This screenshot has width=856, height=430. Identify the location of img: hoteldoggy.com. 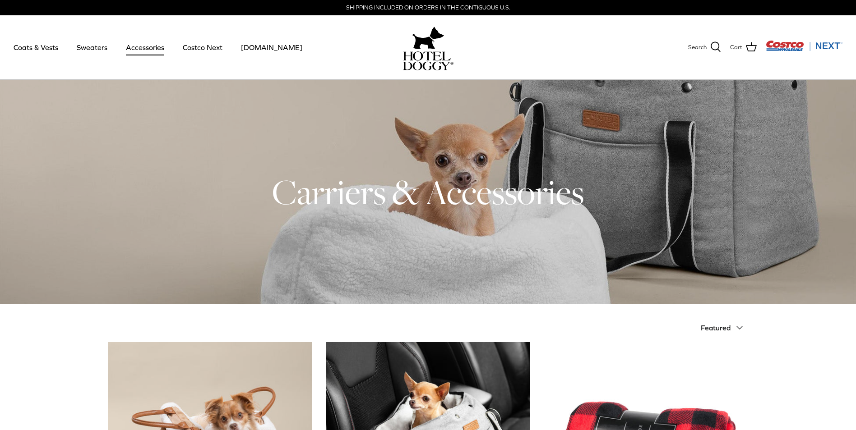
(428, 38).